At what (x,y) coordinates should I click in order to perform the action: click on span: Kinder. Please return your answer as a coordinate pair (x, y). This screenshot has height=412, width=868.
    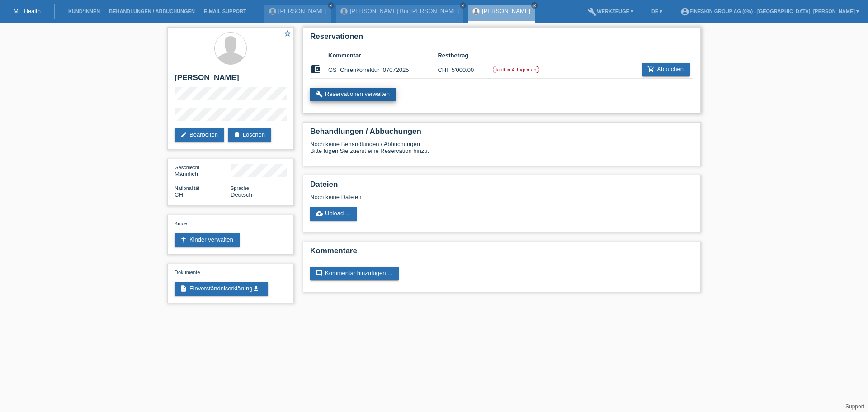
    Looking at the image, I should click on (181, 223).